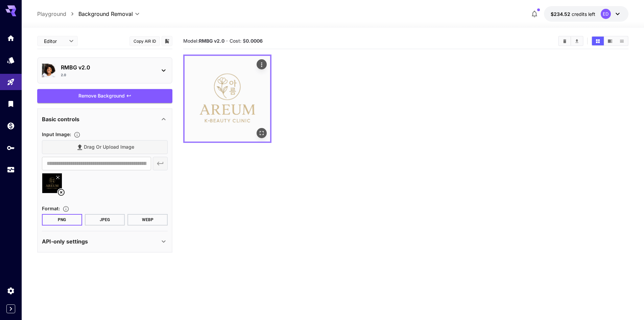 Image resolution: width=644 pixels, height=320 pixels. Describe the element at coordinates (66, 209) in the screenshot. I see `button: Choose the file format for the output image.` at that location.